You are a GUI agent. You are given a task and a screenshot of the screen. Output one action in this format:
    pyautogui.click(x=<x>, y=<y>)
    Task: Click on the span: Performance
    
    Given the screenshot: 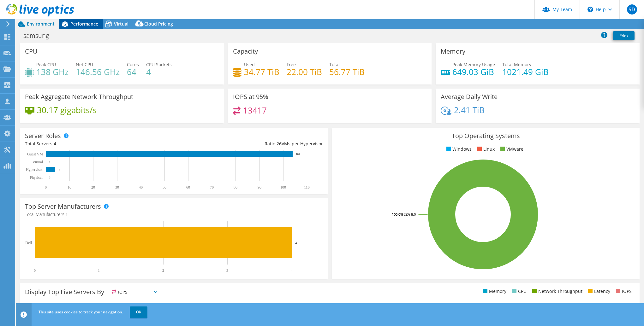 What is the action you would take?
    pyautogui.click(x=84, y=24)
    